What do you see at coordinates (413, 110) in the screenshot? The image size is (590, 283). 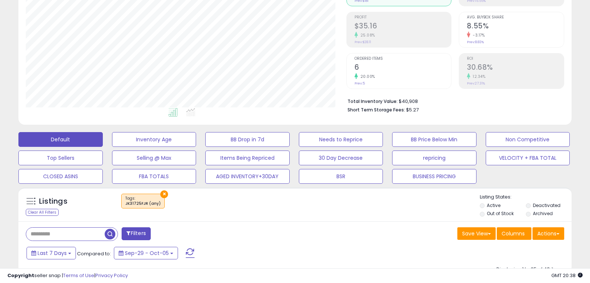 I see `span: $5.27` at bounding box center [413, 110].